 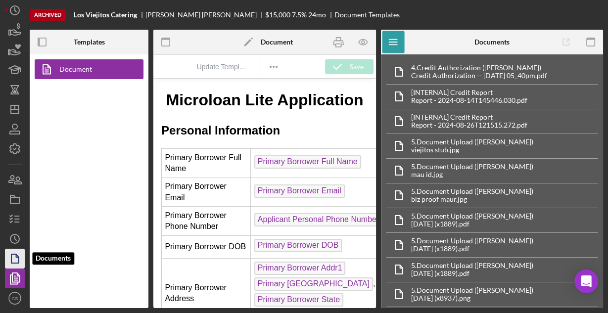 What do you see at coordinates (367, 15) in the screenshot?
I see `div: Document Templates` at bounding box center [367, 15].